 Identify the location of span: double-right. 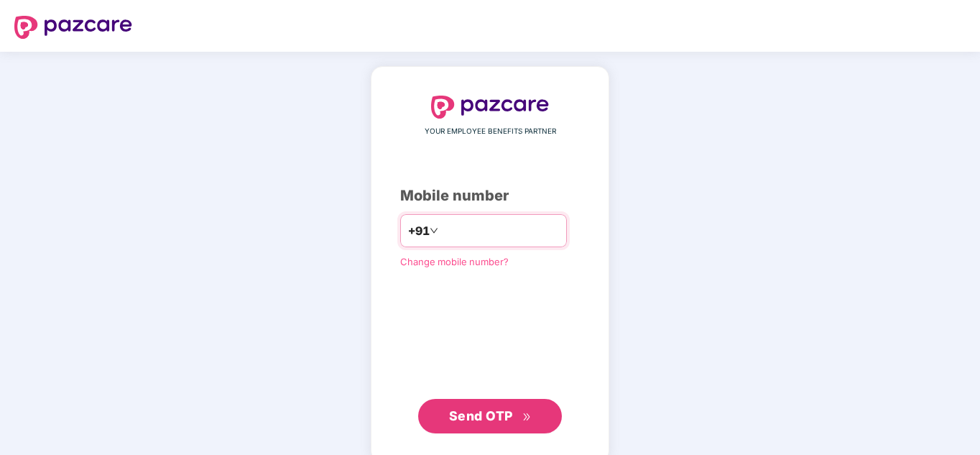
(526, 417).